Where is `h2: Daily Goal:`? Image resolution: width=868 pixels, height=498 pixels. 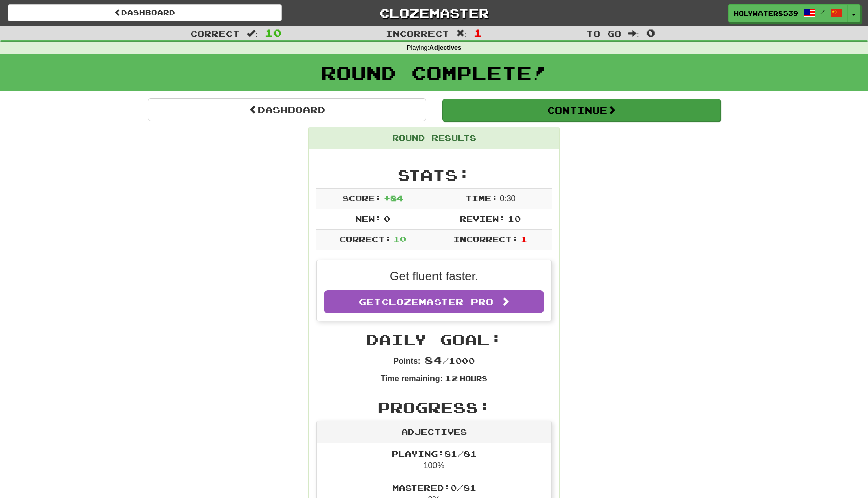
h2: Daily Goal: is located at coordinates (434, 340).